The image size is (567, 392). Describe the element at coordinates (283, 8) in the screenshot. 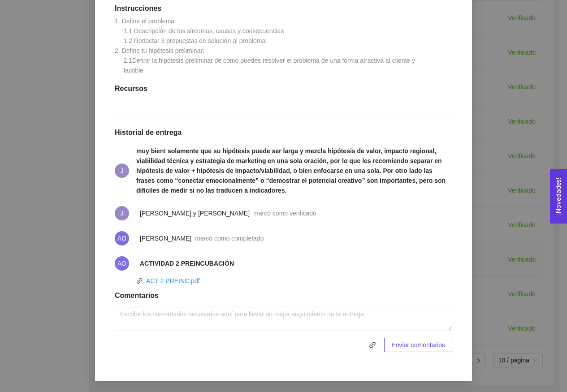

I see `h1: Instrucciones` at that location.